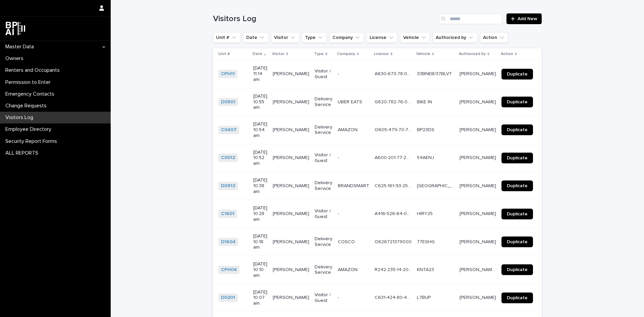  Describe the element at coordinates (291, 241) in the screenshot. I see `p: FERNAND ORTIZ` at that location.